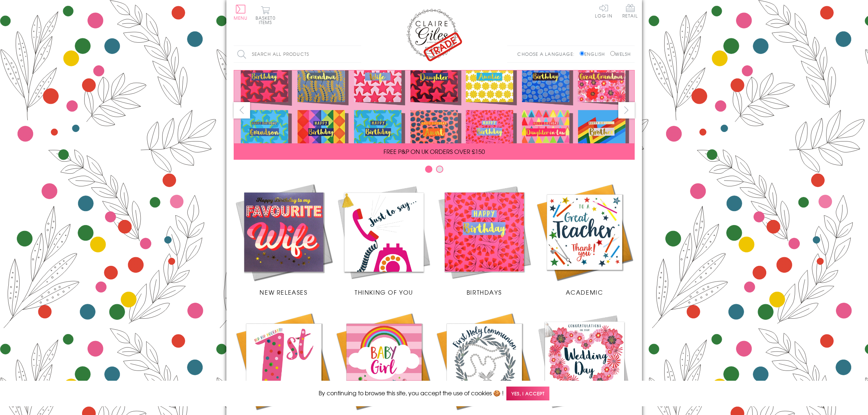 The height and width of the screenshot is (415, 868). I want to click on button: prev, so click(241, 110).